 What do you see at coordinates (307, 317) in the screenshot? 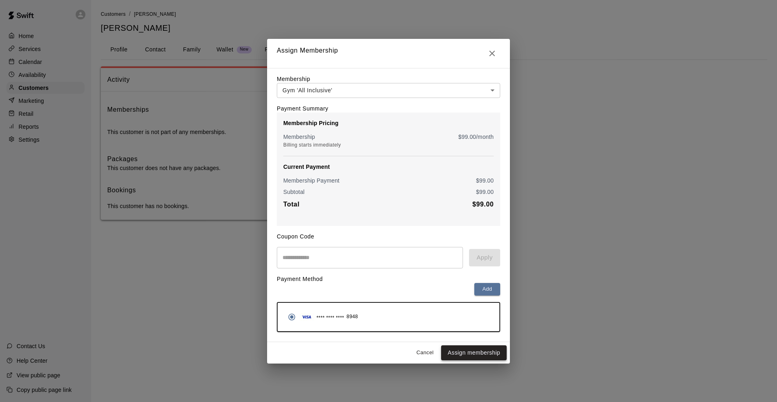
I see `img: Credit card brand logo` at bounding box center [307, 317].